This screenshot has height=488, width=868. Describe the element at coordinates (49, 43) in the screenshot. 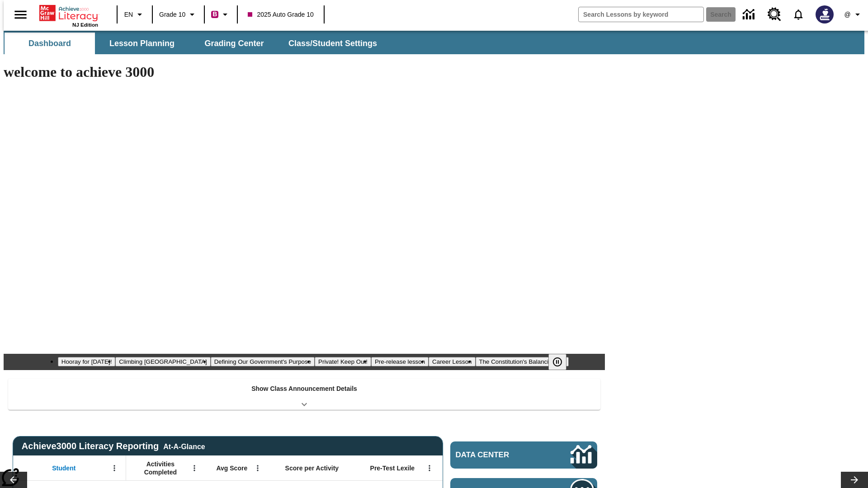

I see `button: Dashboard` at that location.